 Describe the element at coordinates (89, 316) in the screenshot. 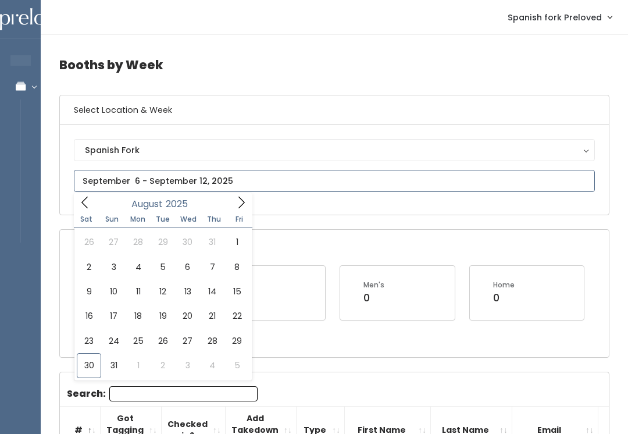

I see `span: August 16, 2025` at that location.